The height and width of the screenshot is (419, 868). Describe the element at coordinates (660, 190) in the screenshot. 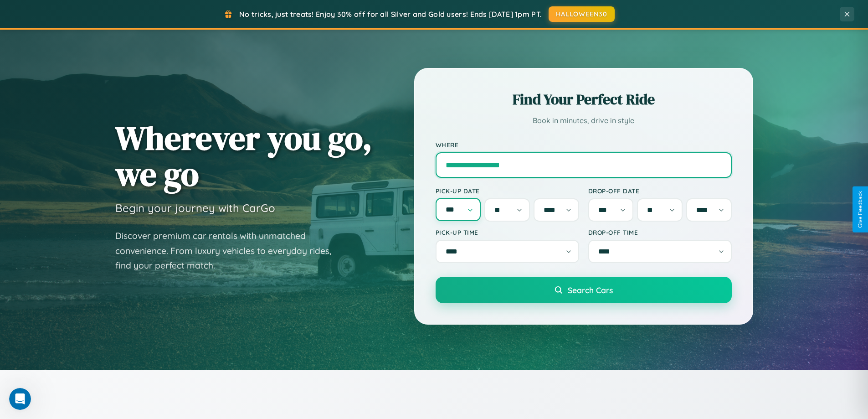

I see `label: Drop-off Date` at that location.